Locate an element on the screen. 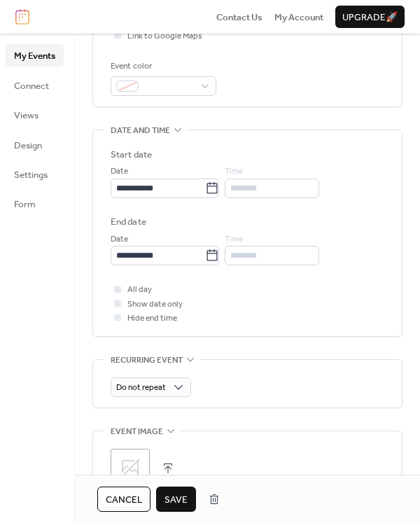  span: Recurring event is located at coordinates (147, 359).